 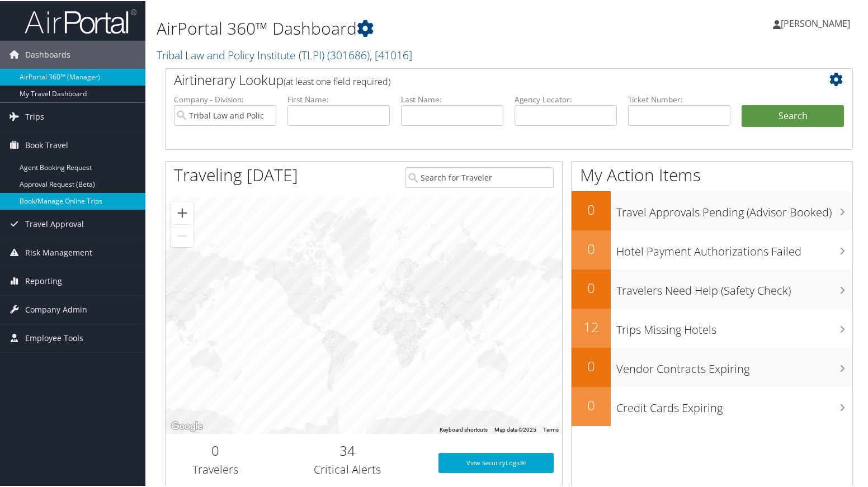 What do you see at coordinates (392, 27) in the screenshot?
I see `h1: AirPortal 360™ Dashboard` at bounding box center [392, 27].